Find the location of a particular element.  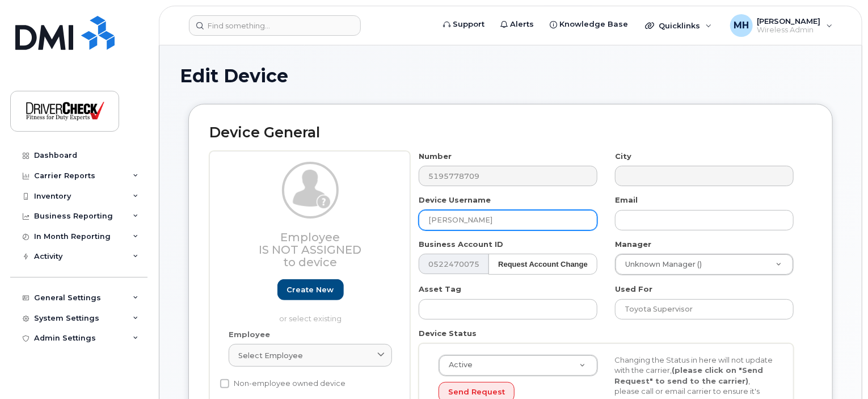

p: or select existing is located at coordinates (310, 319).